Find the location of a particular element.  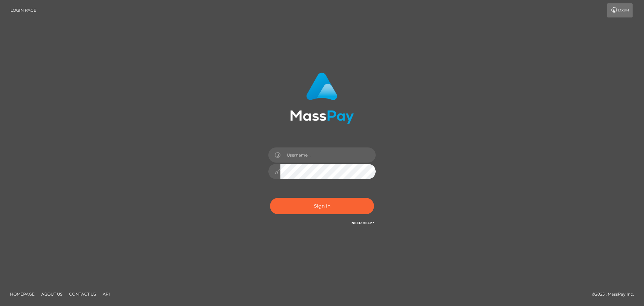

a: Contact Us is located at coordinates (83, 294).